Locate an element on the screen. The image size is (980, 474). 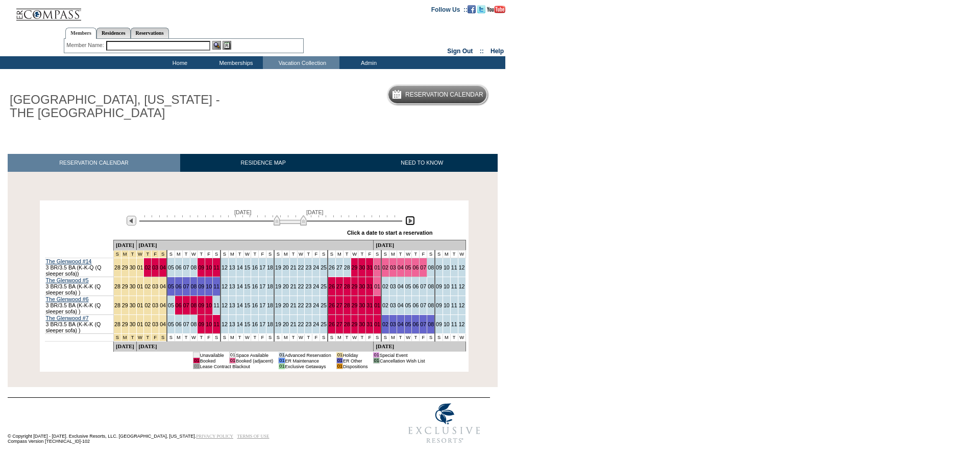
td: 15 is located at coordinates (247, 286).